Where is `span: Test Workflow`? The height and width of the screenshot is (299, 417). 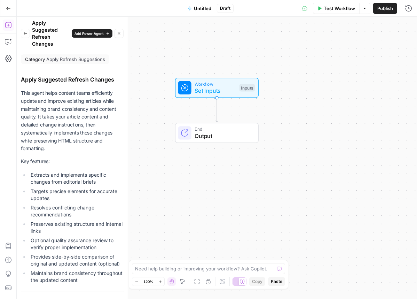 span: Test Workflow is located at coordinates (340, 8).